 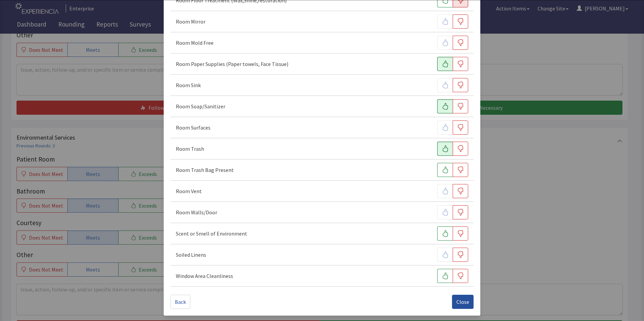 What do you see at coordinates (191, 21) in the screenshot?
I see `p: Room Mirror` at bounding box center [191, 21].